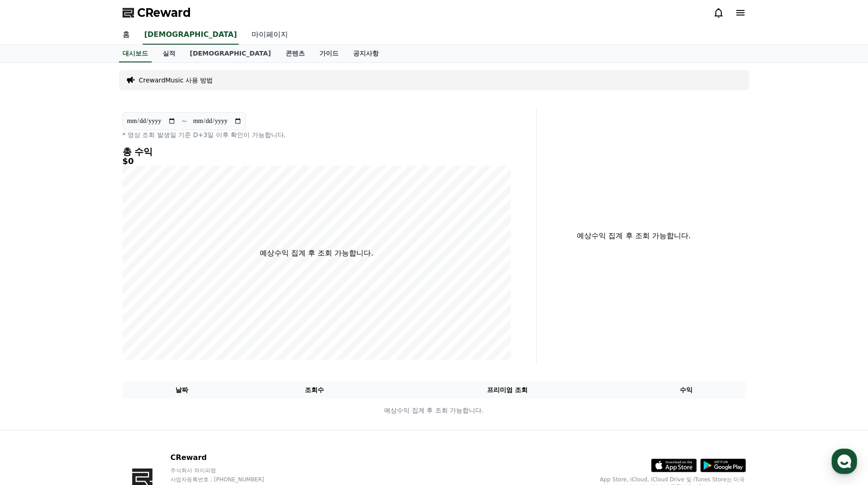 This screenshot has width=868, height=485. What do you see at coordinates (32, 306) in the screenshot?
I see `span: 홈` at bounding box center [32, 306].